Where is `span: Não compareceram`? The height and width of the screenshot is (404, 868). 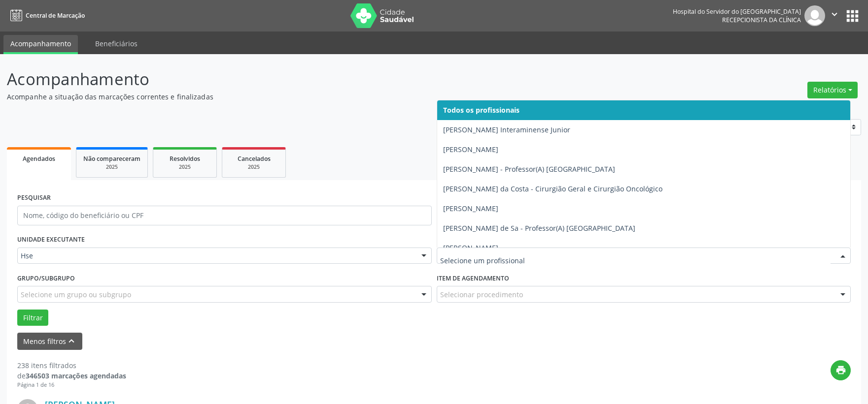 span: Não compareceram is located at coordinates (112, 159).